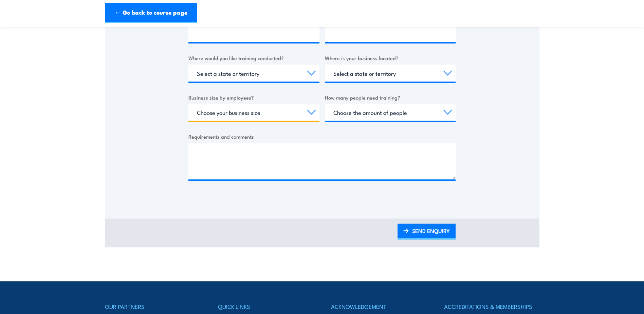 The image size is (644, 314). I want to click on label: Where is your business located?, so click(391, 58).